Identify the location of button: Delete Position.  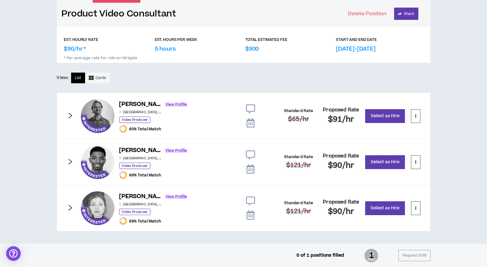
(367, 14).